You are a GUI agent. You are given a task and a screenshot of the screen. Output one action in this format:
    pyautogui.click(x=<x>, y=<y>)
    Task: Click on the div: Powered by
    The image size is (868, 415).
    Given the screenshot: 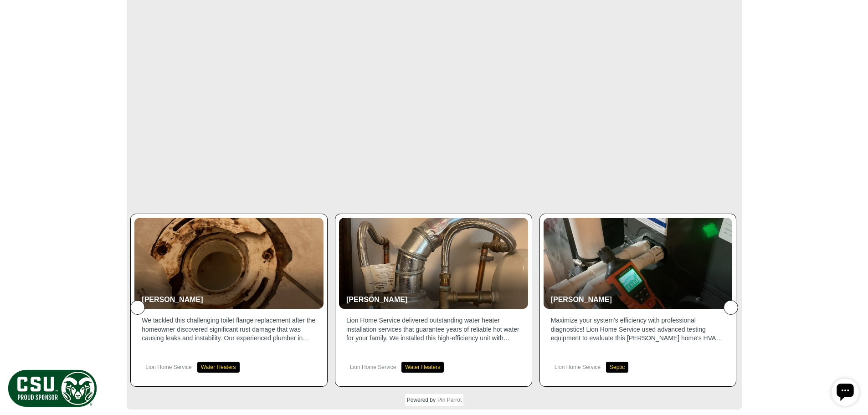 What is the action you would take?
    pyautogui.click(x=434, y=399)
    